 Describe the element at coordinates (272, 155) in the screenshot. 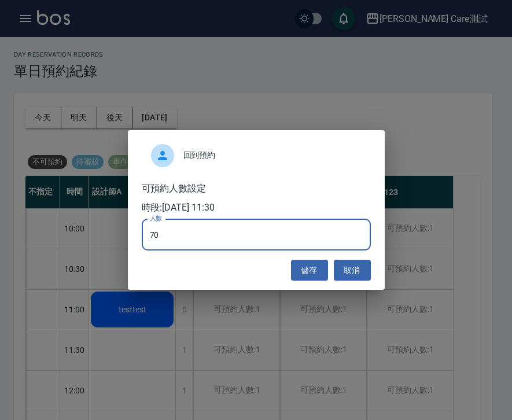

I see `span: 回到預約` at that location.